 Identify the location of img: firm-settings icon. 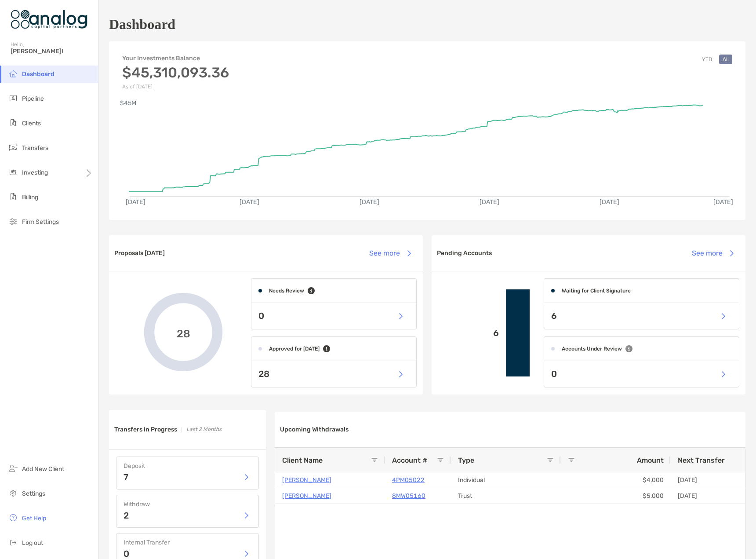
(13, 221).